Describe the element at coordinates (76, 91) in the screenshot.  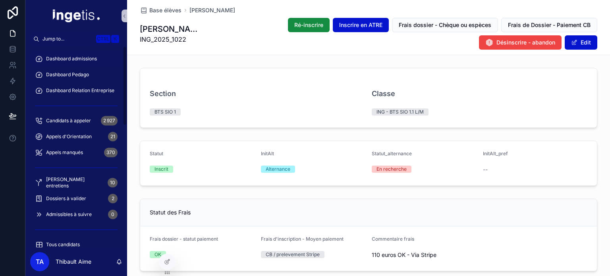
I see `a: Dashboard Relation Entreprise` at that location.